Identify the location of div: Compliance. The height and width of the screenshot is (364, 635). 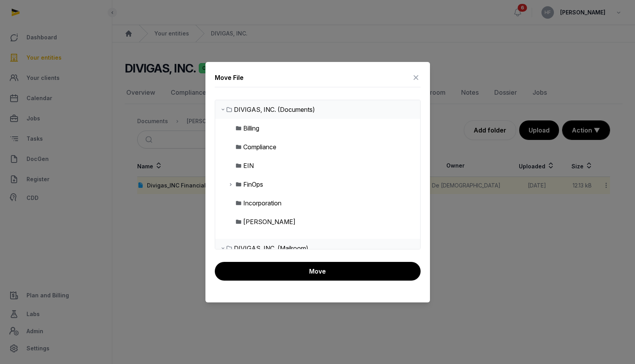
(259, 147).